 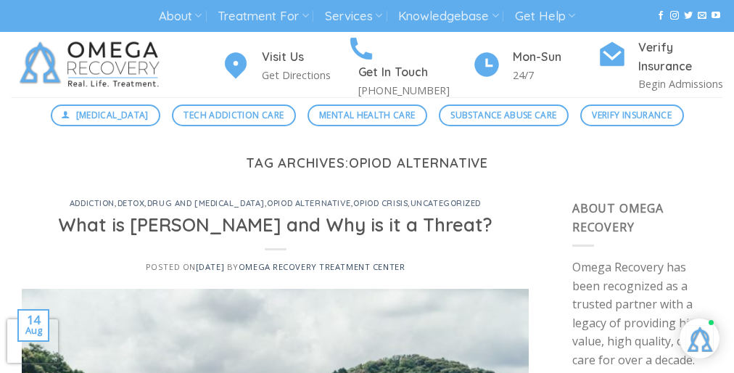 What do you see at coordinates (380, 203) in the screenshot?
I see `a: opiod crisis` at bounding box center [380, 203].